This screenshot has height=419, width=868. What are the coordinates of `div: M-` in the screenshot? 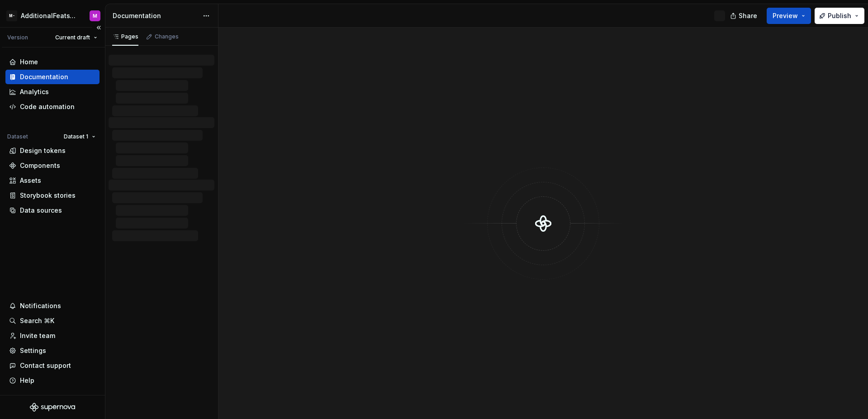 It's located at (12, 16).